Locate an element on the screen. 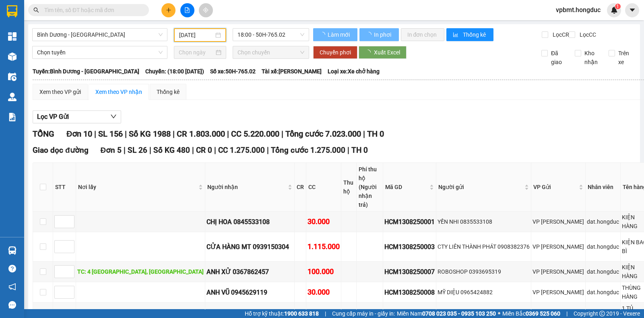  span: Trên xe is located at coordinates (626, 57).